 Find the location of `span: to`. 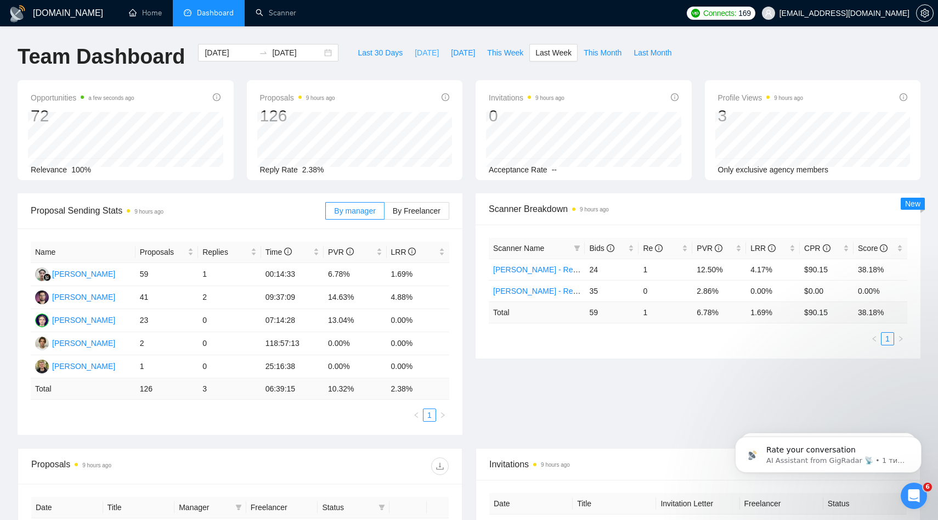

span: to is located at coordinates (263, 53).